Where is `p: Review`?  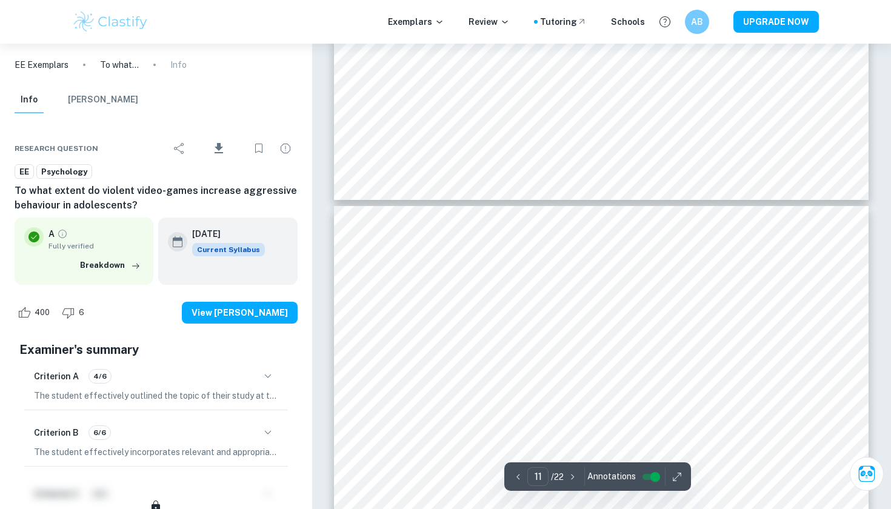
p: Review is located at coordinates (489, 22).